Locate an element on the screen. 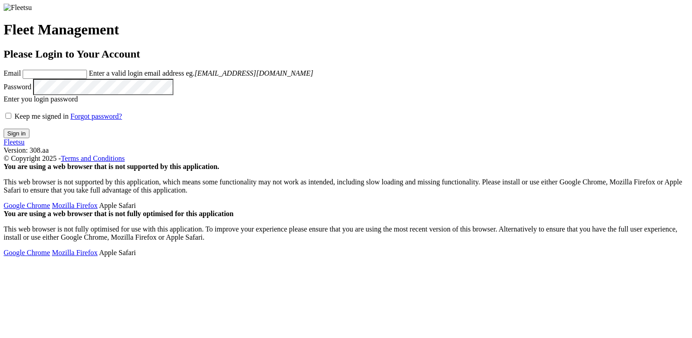 The height and width of the screenshot is (338, 692). a: Forgot password? is located at coordinates (96, 116).